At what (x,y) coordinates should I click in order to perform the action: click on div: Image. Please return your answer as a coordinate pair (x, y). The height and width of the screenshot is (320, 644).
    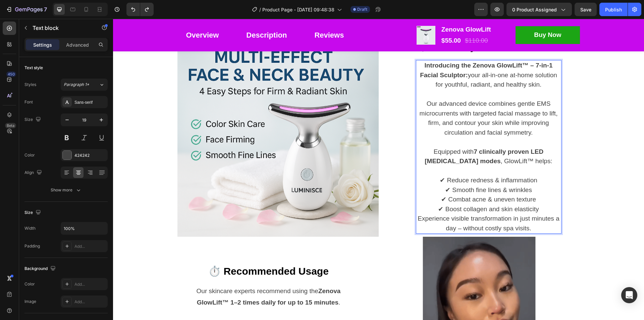
    Looking at the image, I should click on (30, 301).